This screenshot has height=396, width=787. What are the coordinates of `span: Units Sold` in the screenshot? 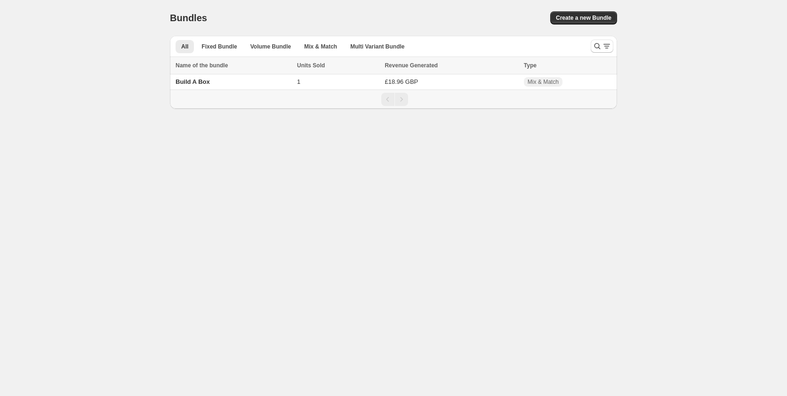 It's located at (311, 65).